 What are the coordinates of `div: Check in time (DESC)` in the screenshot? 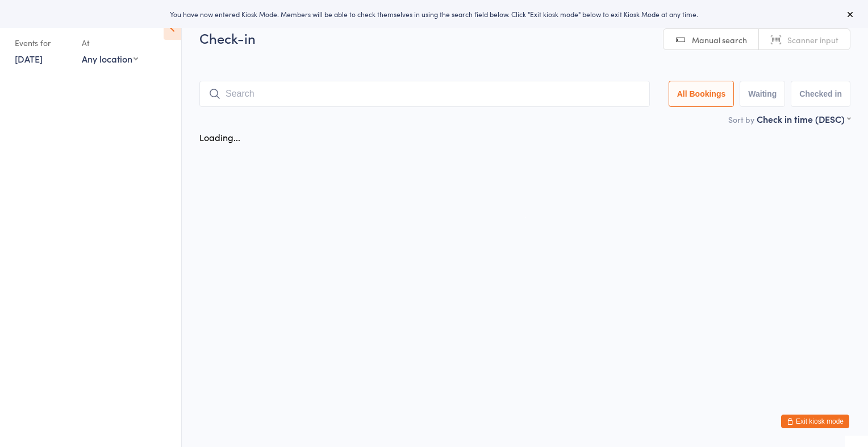 It's located at (803, 119).